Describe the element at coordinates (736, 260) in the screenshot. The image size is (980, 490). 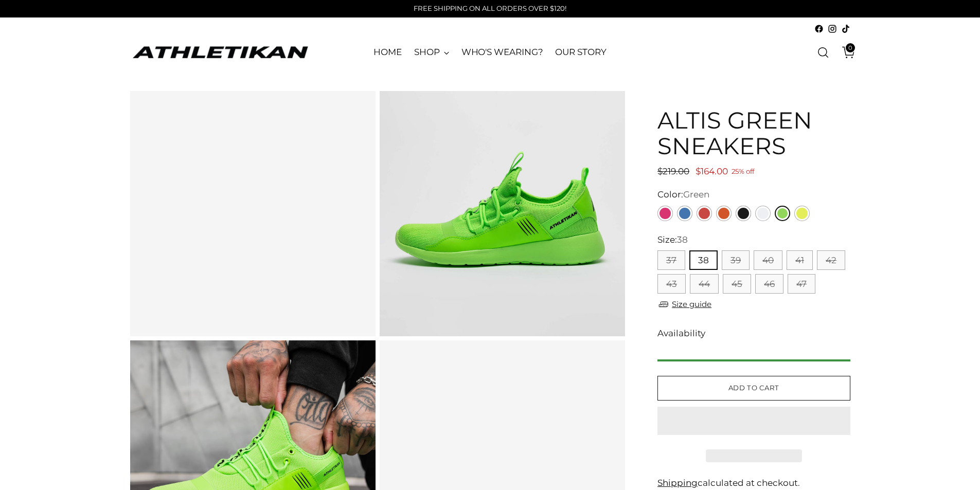
I see `button: 39` at that location.